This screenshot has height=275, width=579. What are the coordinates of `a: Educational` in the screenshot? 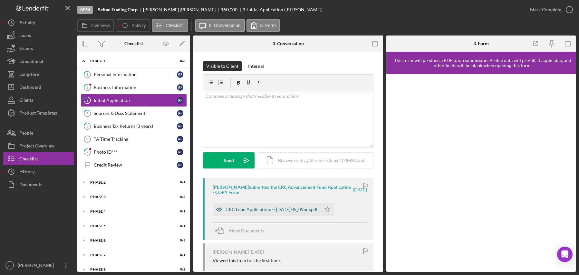 It's located at (39, 61).